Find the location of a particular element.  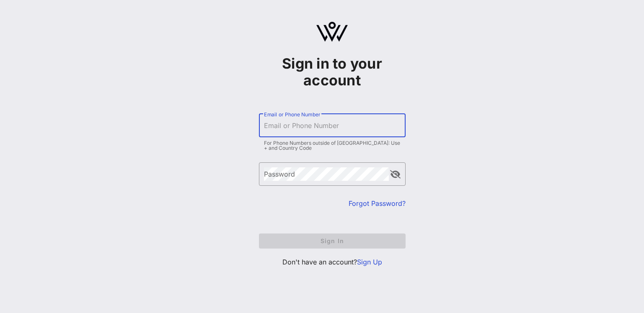

img: logo.svg is located at coordinates (332, 32).